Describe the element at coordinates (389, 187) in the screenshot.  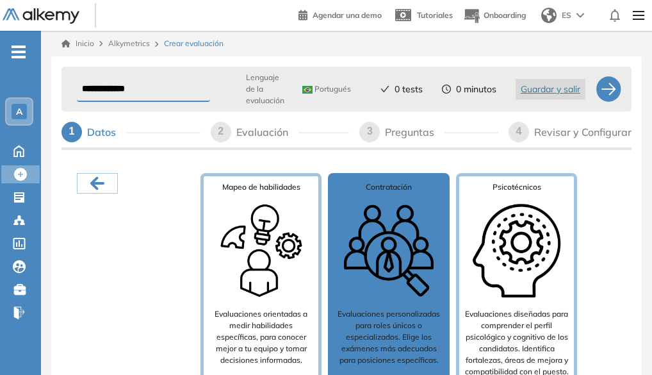
I see `span: Contratación` at that location.